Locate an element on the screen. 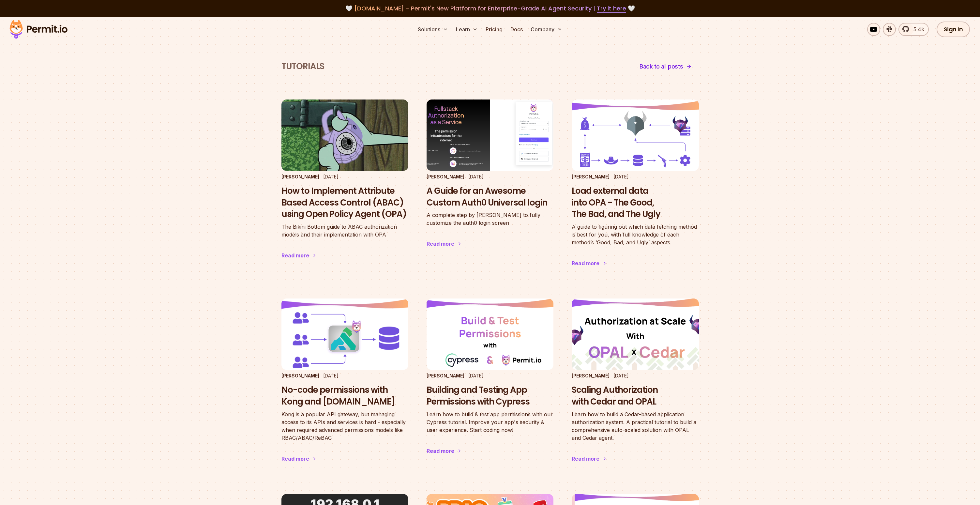  a: Sign In is located at coordinates (953, 30).